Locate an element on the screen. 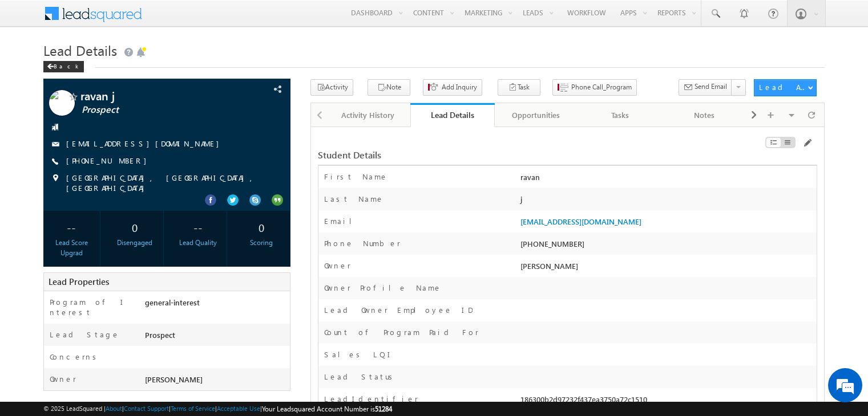 This screenshot has height=416, width=868. span: Your Leadsquared Account Number is is located at coordinates (327, 409).